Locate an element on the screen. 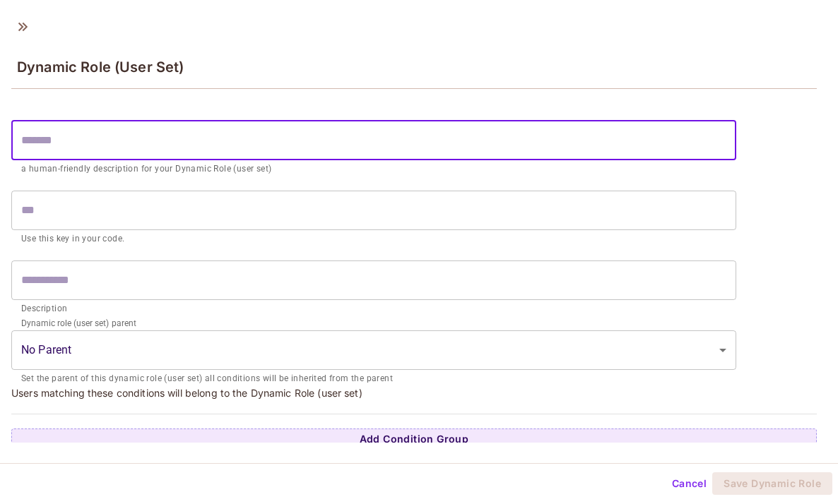 Image resolution: width=838 pixels, height=504 pixels. p: Description is located at coordinates (374, 309).